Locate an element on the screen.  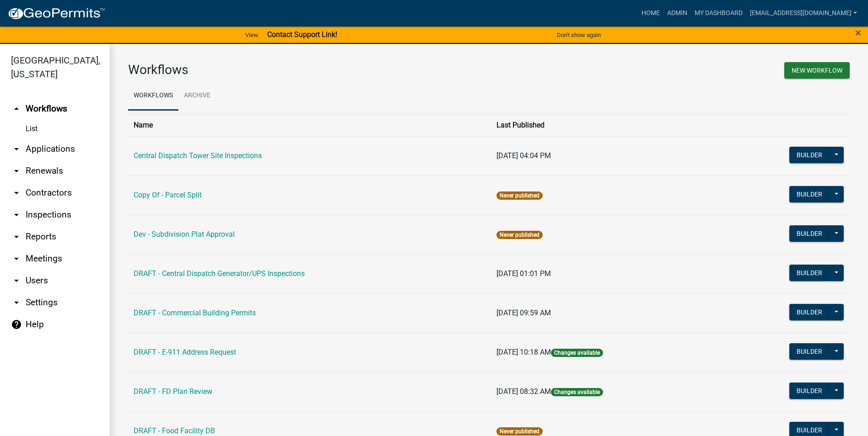
a: DRAFT - FD Plan Review is located at coordinates (173, 392).